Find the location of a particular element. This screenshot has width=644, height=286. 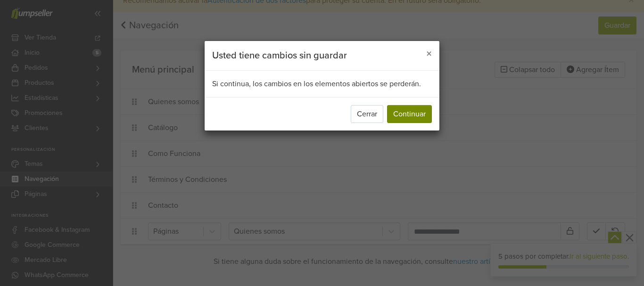

button: Cerrar is located at coordinates (367, 114).